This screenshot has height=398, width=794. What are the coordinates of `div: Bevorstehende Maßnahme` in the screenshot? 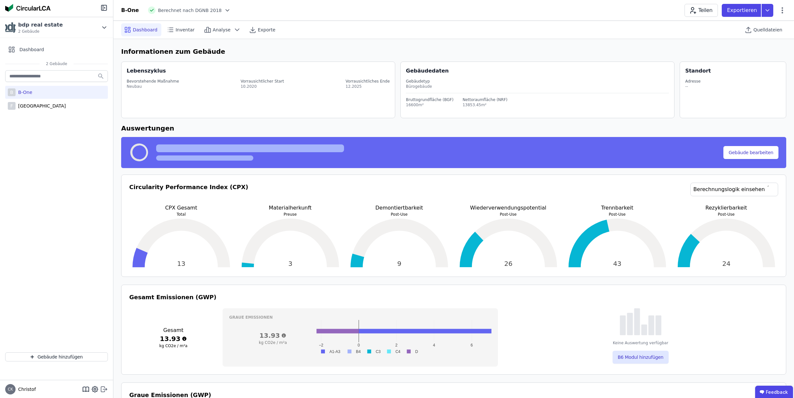 It's located at (153, 81).